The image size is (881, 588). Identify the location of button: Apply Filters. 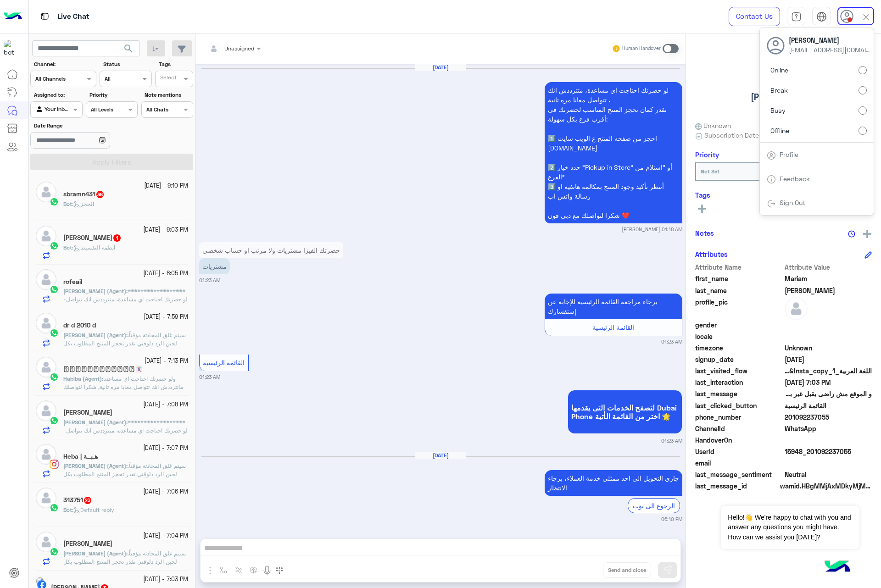
(112, 162).